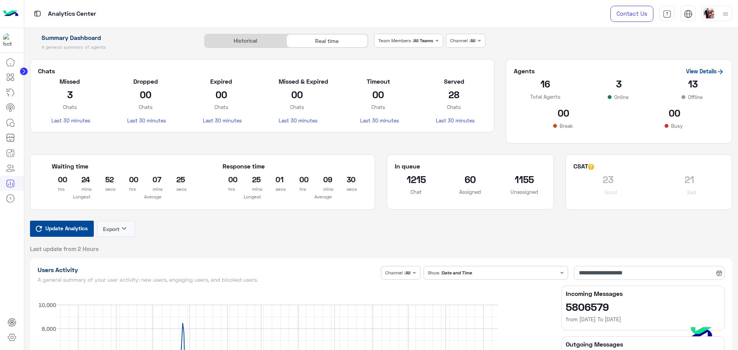  What do you see at coordinates (10, 40) in the screenshot?
I see `img: 1403182699927242` at bounding box center [10, 40].